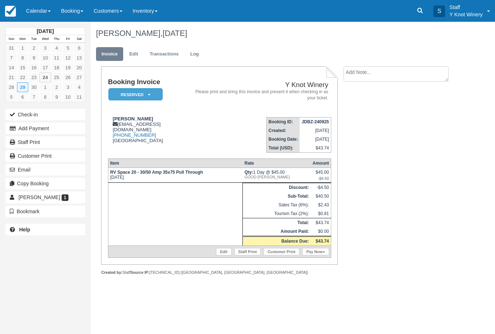 This screenshot has width=495, height=334. Describe the element at coordinates (45, 77) in the screenshot. I see `a: 24` at that location.